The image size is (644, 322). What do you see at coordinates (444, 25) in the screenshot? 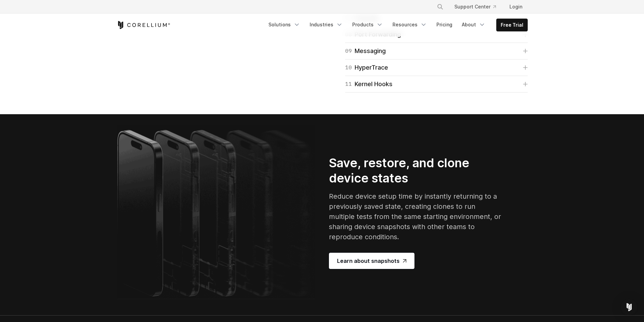
I see `a: Pricing` at bounding box center [444, 25].